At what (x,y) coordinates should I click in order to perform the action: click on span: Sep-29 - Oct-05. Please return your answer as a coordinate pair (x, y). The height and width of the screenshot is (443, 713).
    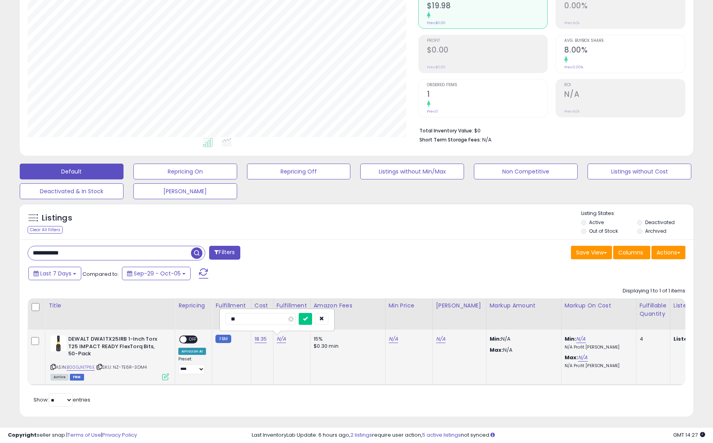
    Looking at the image, I should click on (157, 273).